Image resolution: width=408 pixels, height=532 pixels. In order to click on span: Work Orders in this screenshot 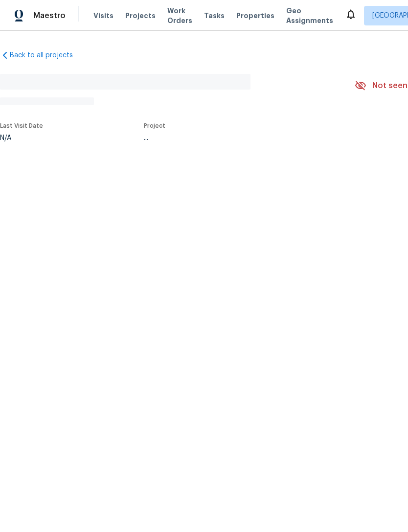, I will do `click(180, 16)`.